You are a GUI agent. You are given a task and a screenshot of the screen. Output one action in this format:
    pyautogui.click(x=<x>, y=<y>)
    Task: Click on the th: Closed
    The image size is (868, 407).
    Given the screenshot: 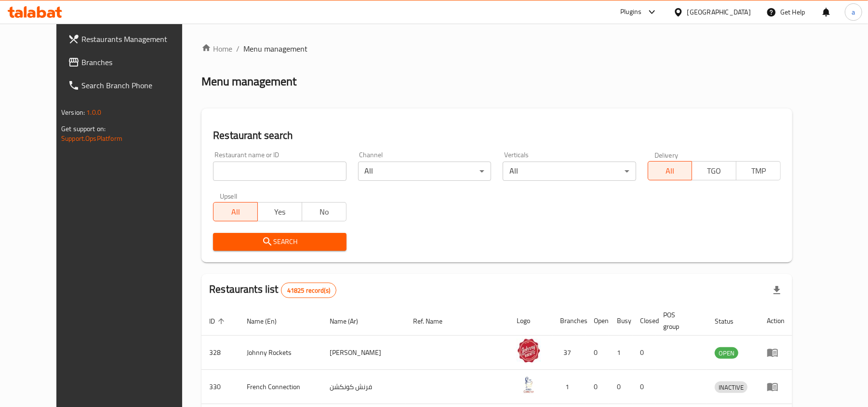 What is the action you would take?
    pyautogui.click(x=644, y=321)
    